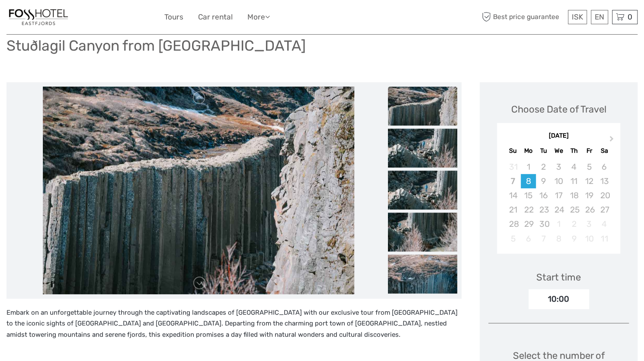  Describe the element at coordinates (559, 210) in the screenshot. I see `div: Not available Wednesday, September 24th, 2025` at that location.